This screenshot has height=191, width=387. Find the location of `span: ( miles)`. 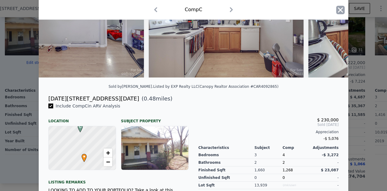

span: ( miles) is located at coordinates (156, 98).